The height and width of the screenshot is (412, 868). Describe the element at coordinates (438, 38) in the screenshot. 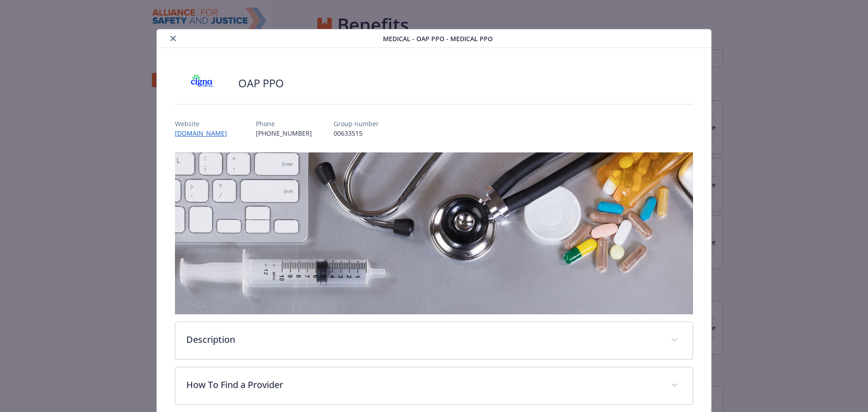

I see `span: Medical - OAP PPO - Medical PPO` at that location.